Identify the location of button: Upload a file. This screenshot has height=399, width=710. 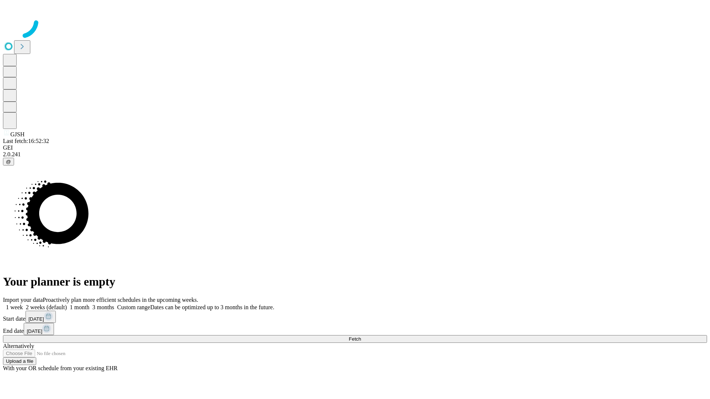
(20, 361).